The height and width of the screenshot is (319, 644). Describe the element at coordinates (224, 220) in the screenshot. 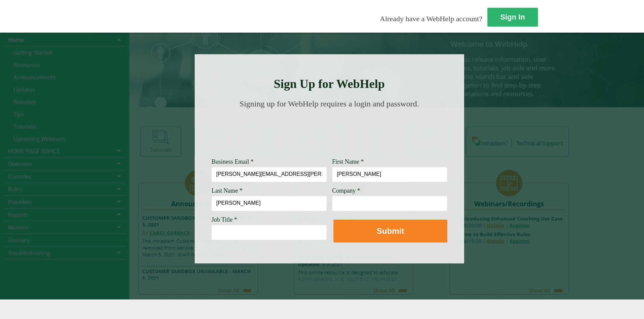

I see `span: Job Title *` at that location.